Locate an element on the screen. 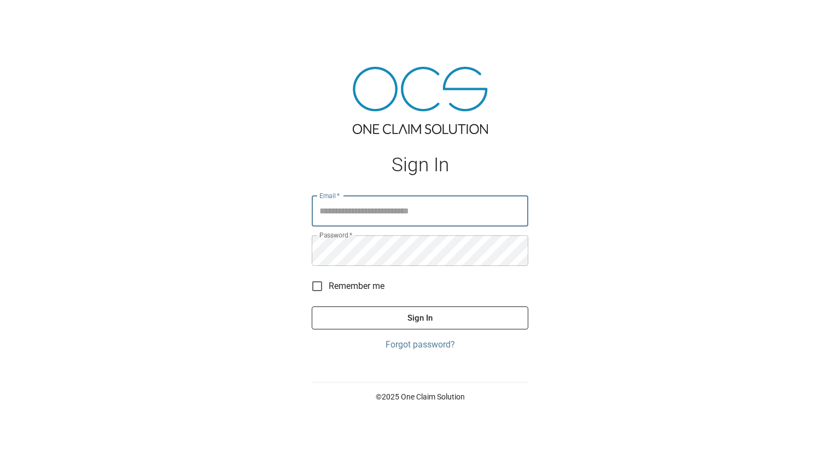 This screenshot has height=452, width=840. a: Forgot password? is located at coordinates (420, 345).